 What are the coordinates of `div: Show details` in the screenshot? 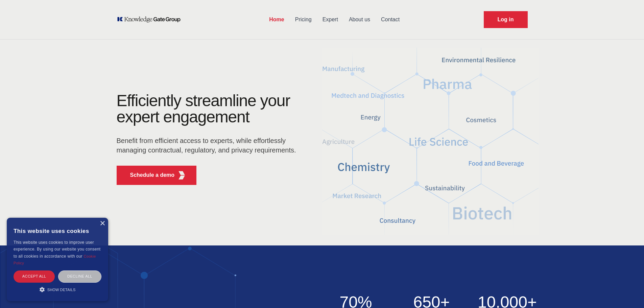 It's located at (57, 290).